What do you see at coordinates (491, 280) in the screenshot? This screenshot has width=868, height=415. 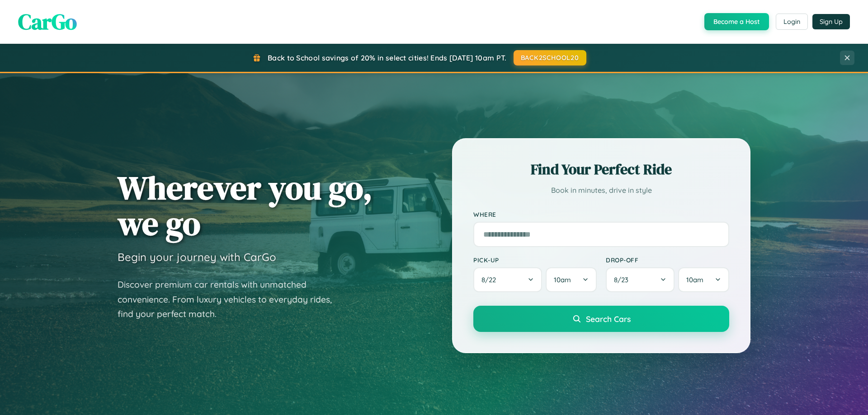 I see `span: 8 / 22` at bounding box center [491, 280].